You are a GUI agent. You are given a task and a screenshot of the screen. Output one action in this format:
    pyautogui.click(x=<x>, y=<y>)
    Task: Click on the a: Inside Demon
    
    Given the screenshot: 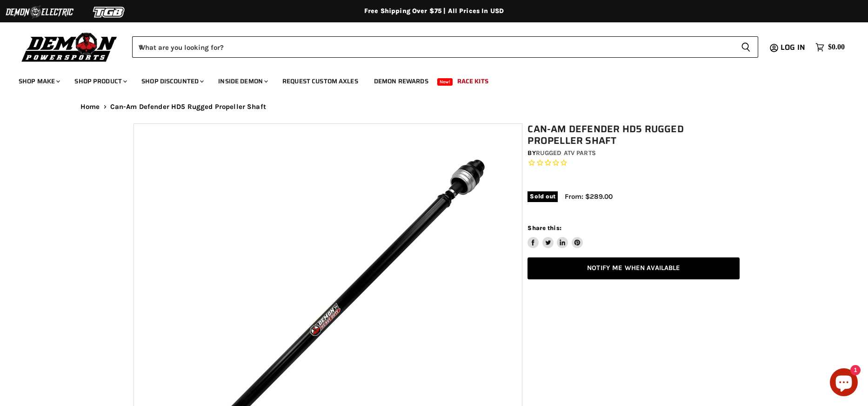 What is the action you would take?
    pyautogui.click(x=242, y=81)
    